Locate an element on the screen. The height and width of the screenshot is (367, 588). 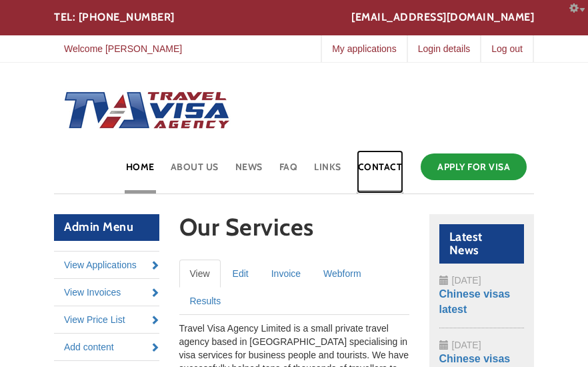
a: Links is located at coordinates (327, 172).